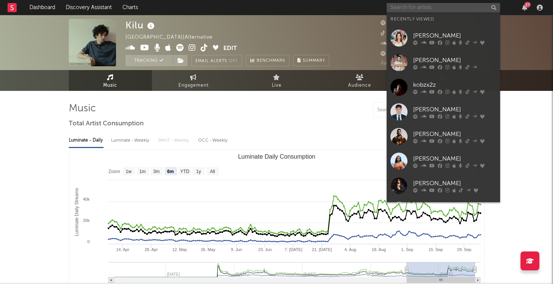 This screenshot has width=553, height=284. What do you see at coordinates (455, 85) in the screenshot?
I see `div: kobzx2z` at bounding box center [455, 85].